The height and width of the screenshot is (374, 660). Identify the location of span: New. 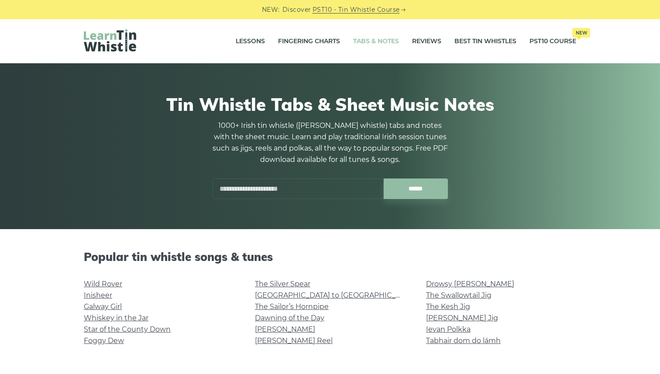
(581, 33).